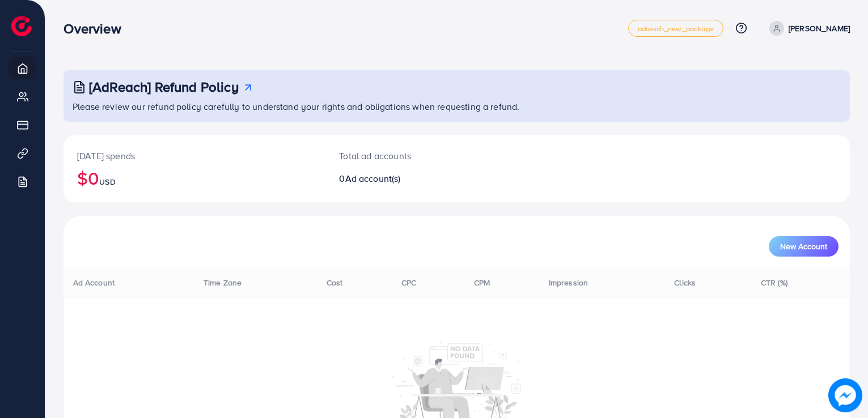 The image size is (868, 418). I want to click on span: adreach_new_package, so click(675, 28).